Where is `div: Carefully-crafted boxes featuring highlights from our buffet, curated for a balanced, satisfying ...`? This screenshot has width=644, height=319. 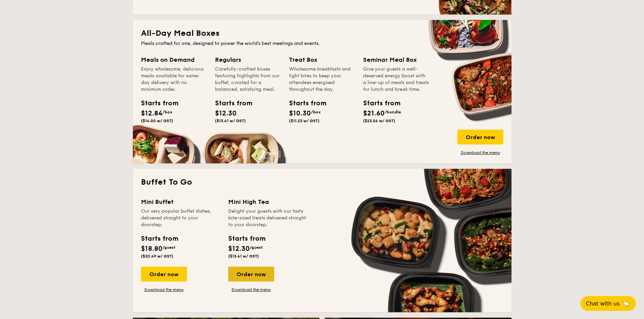 div: Carefully-crafted boxes featuring highlights from our buffet, curated for a balanced, satisfying ... is located at coordinates (248, 79).